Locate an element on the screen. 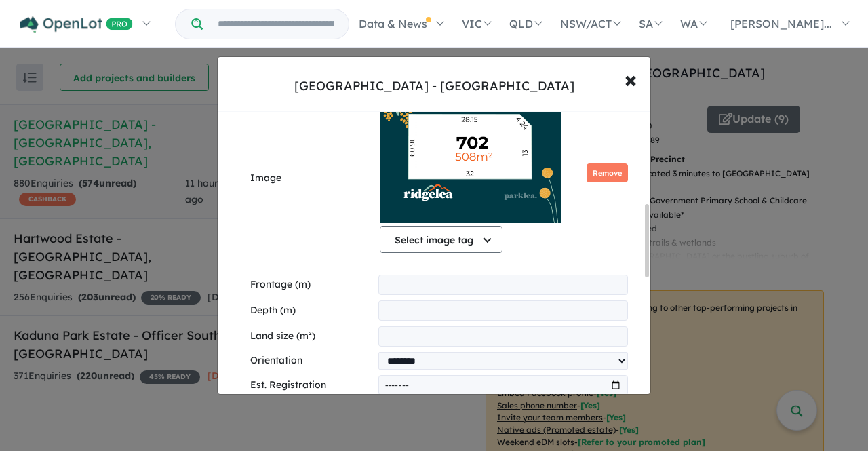  label: Est. Registration is located at coordinates (311, 385).